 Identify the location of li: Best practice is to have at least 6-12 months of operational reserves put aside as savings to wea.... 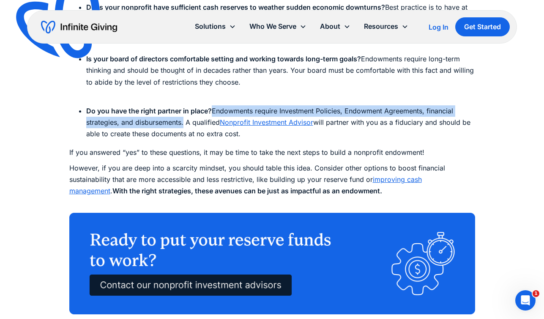
(281, 25).